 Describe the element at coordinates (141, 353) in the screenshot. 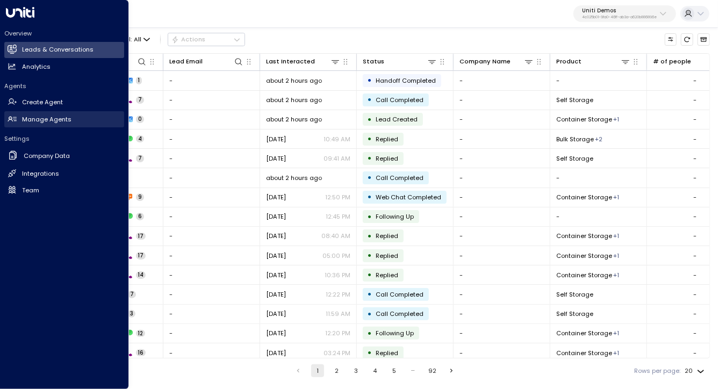

I see `span: 16` at that location.